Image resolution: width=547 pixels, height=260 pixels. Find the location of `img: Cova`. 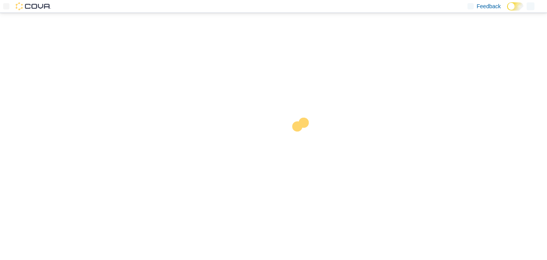

img: Cova is located at coordinates (33, 6).